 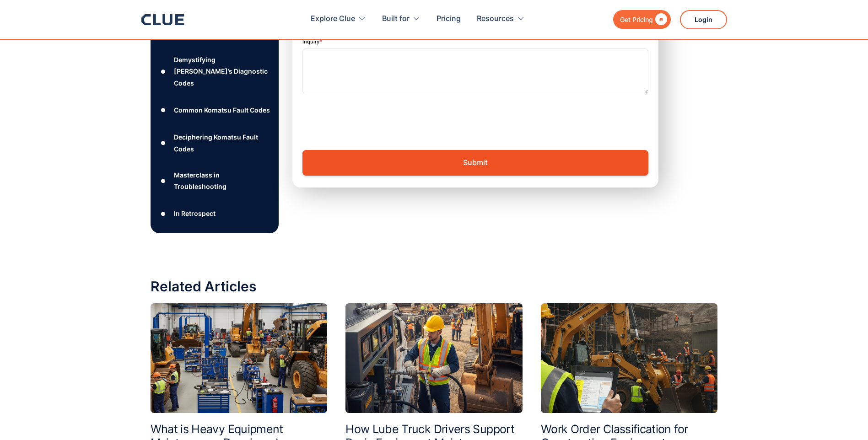 What do you see at coordinates (214, 143) in the screenshot?
I see `a: ●Deciphering Komatsu Fault Codes` at bounding box center [214, 143].